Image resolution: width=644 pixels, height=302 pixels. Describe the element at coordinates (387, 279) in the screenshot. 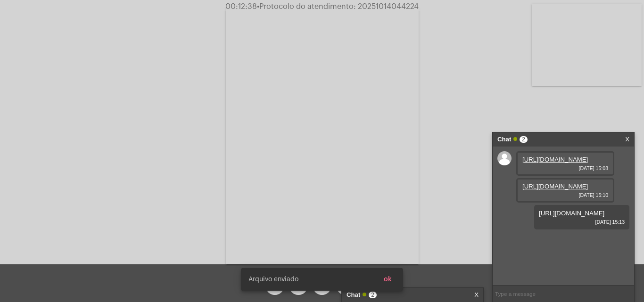

I see `span: ok` at that location.